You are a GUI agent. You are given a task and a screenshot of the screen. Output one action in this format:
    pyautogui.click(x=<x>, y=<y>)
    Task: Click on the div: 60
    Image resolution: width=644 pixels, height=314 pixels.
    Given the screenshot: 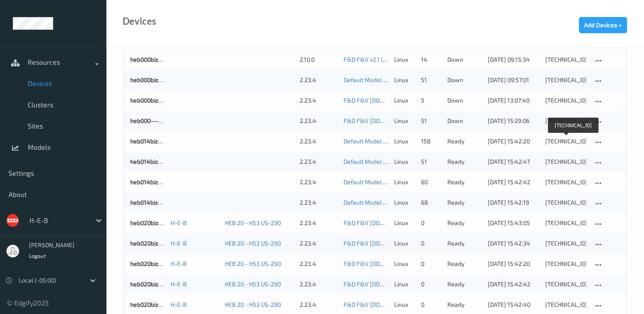 What is the action you would take?
    pyautogui.click(x=431, y=182)
    